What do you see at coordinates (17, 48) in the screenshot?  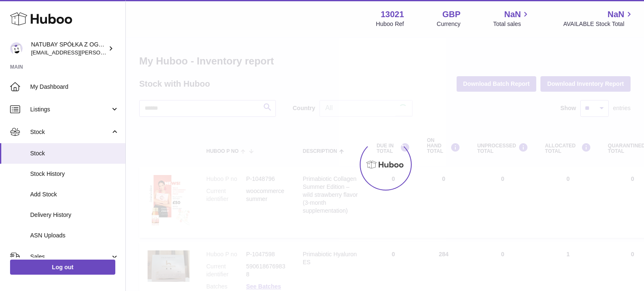 I see `img: kacper.antkowski@natubay.pl` at bounding box center [17, 48].